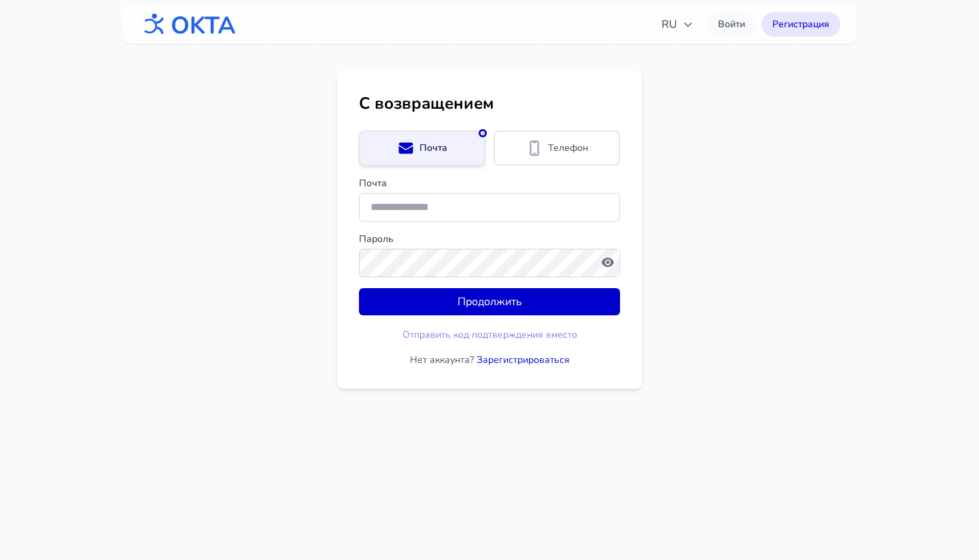  What do you see at coordinates (567, 148) in the screenshot?
I see `span: Телефон` at bounding box center [567, 148].